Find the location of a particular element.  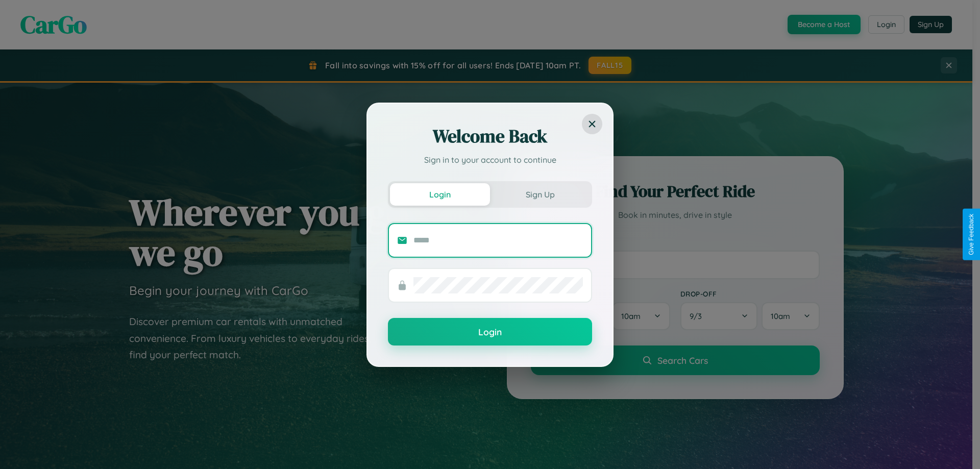

p: Sign in to your account to continue is located at coordinates (490, 160).